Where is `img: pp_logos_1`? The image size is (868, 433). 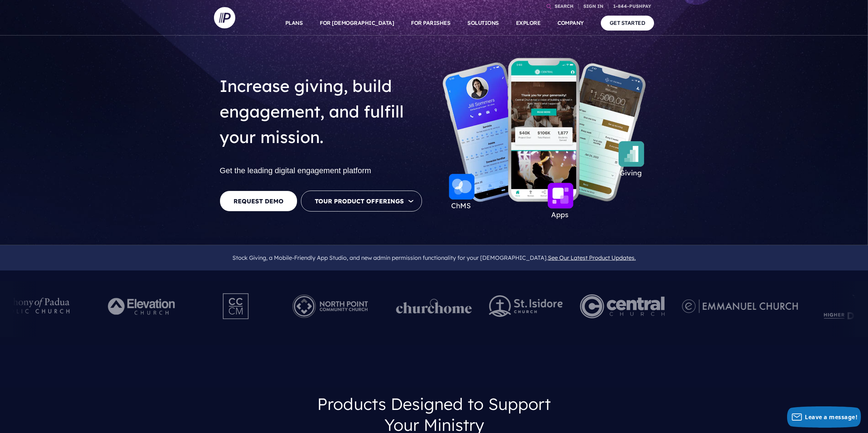
img: pp_logos_1 is located at coordinates (434, 306).